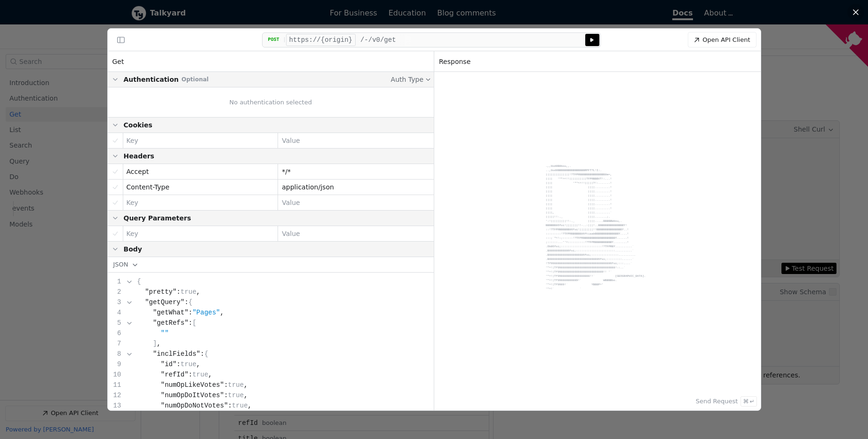 This screenshot has width=868, height=439. What do you see at coordinates (192, 385) in the screenshot?
I see `span: "numOpLikeVotes"` at bounding box center [192, 385].